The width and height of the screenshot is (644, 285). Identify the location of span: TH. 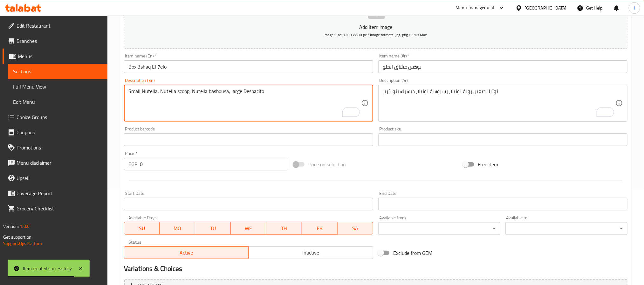
(284, 228).